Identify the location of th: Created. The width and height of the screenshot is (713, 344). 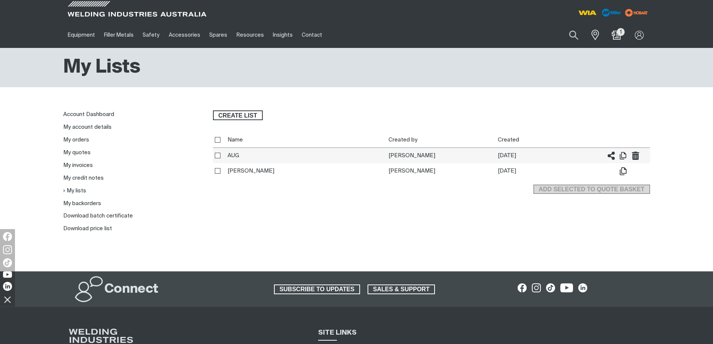
(550, 140).